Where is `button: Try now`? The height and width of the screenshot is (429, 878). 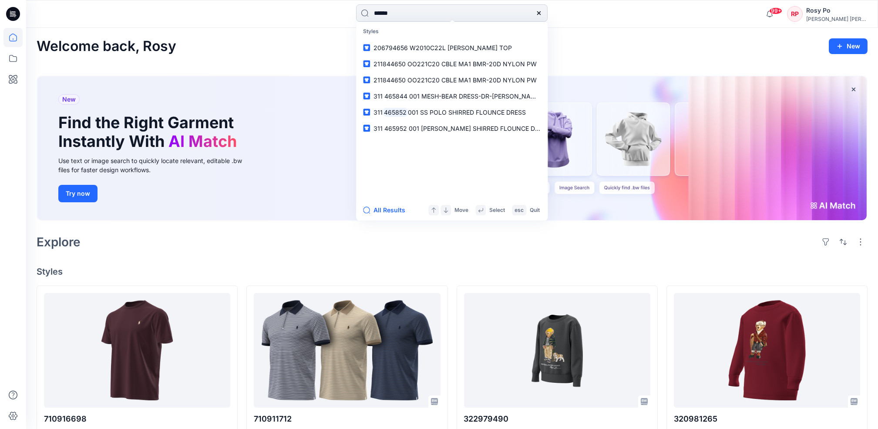 button: Try now is located at coordinates (78, 193).